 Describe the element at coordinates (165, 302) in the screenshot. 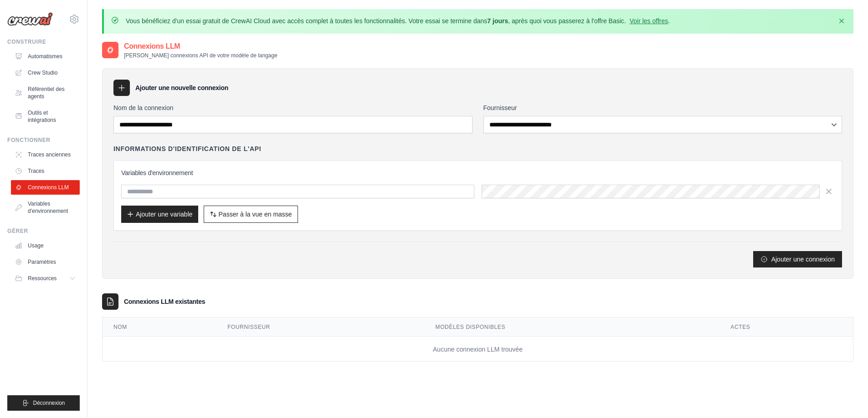

I see `font: Connexions LLM existantes` at that location.